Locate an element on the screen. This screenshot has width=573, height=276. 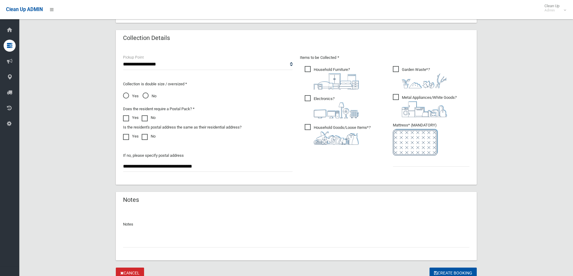
span: Metal Appliances/White Goods is located at coordinates (425, 106).